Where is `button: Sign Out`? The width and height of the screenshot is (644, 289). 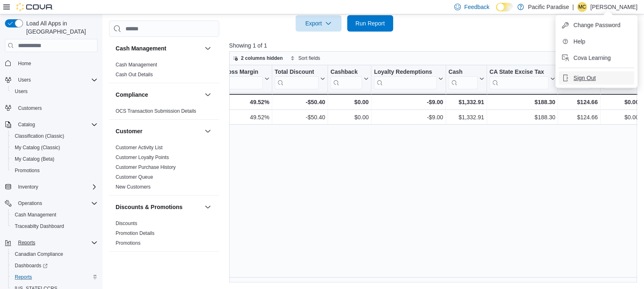
button: Sign Out is located at coordinates (596, 78).